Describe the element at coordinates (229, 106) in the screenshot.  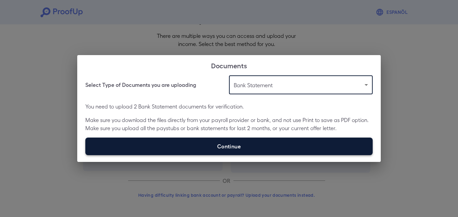
I see `p: You need to upload 2 Bank Statement documents for verification.` at that location.